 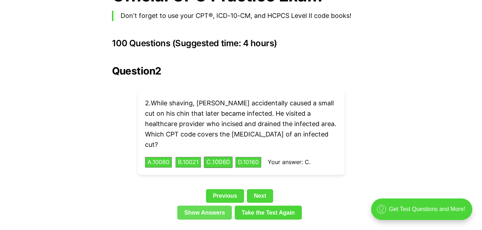 I want to click on button: C.10060, so click(x=218, y=162).